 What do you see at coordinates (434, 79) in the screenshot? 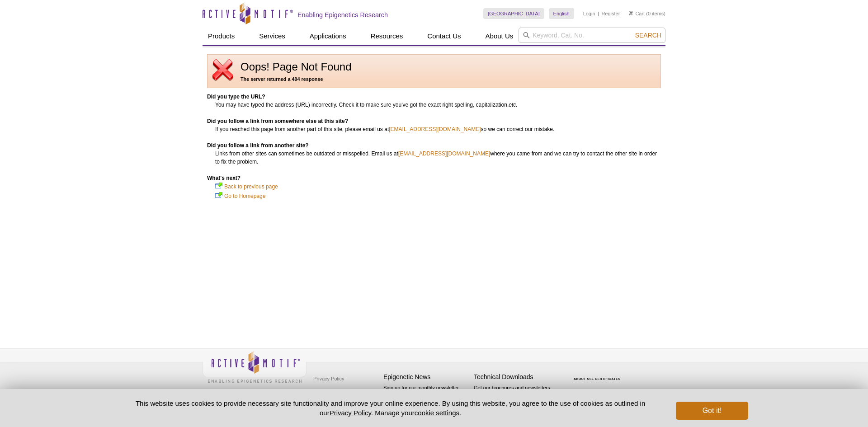
I see `h5: The server returned a 404 response` at bounding box center [434, 79].